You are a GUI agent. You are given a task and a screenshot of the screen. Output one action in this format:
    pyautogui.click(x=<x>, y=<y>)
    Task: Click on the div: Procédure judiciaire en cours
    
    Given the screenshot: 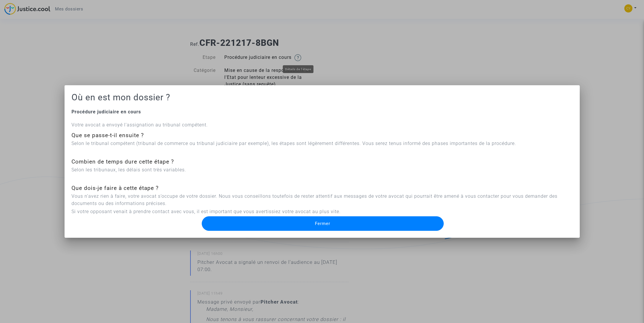 What is the action you would take?
    pyautogui.click(x=322, y=112)
    